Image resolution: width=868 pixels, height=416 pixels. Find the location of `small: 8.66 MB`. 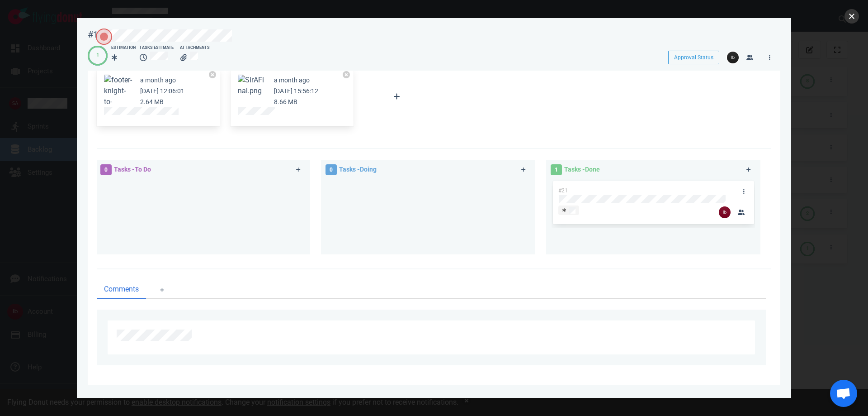

small: 8.66 MB is located at coordinates (286, 102).